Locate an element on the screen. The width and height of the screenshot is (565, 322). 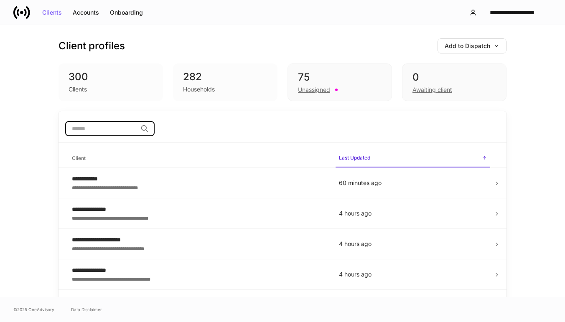
div: 300 is located at coordinates (111, 77).